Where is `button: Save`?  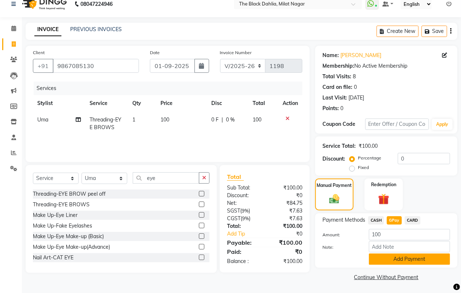
button: Save is located at coordinates (434, 31).